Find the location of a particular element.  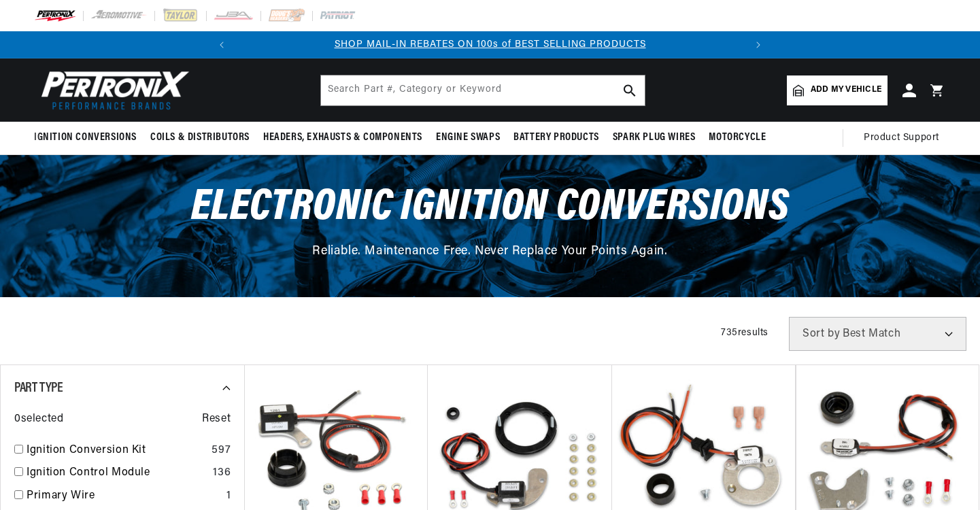

div: 1 of 2 is located at coordinates (489, 45).